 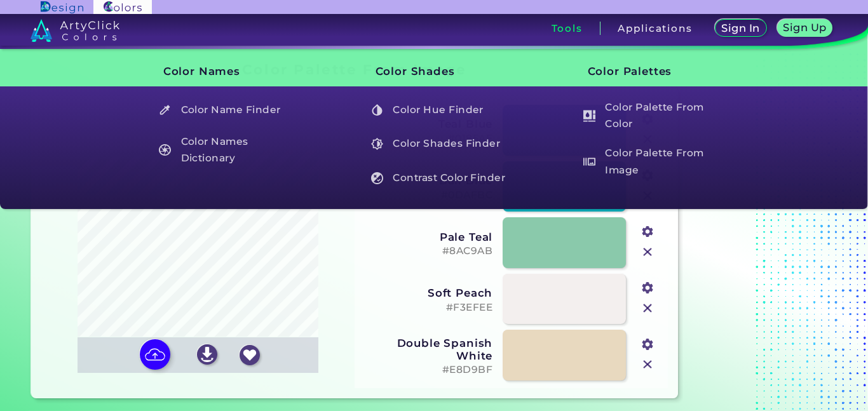 I want to click on a: Color Palette From Image, so click(x=652, y=161).